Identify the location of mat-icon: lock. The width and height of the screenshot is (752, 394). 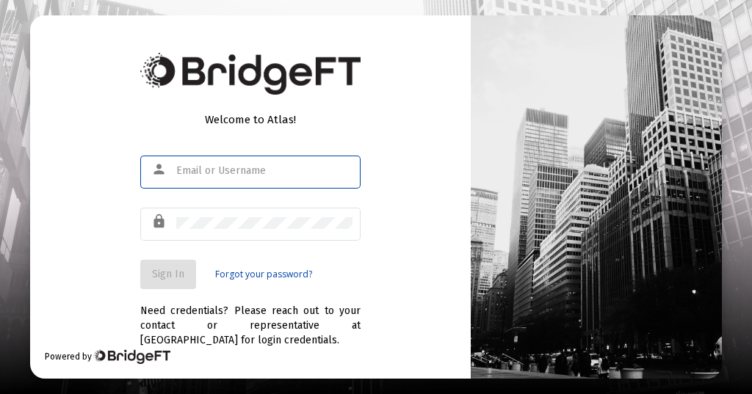
(160, 222).